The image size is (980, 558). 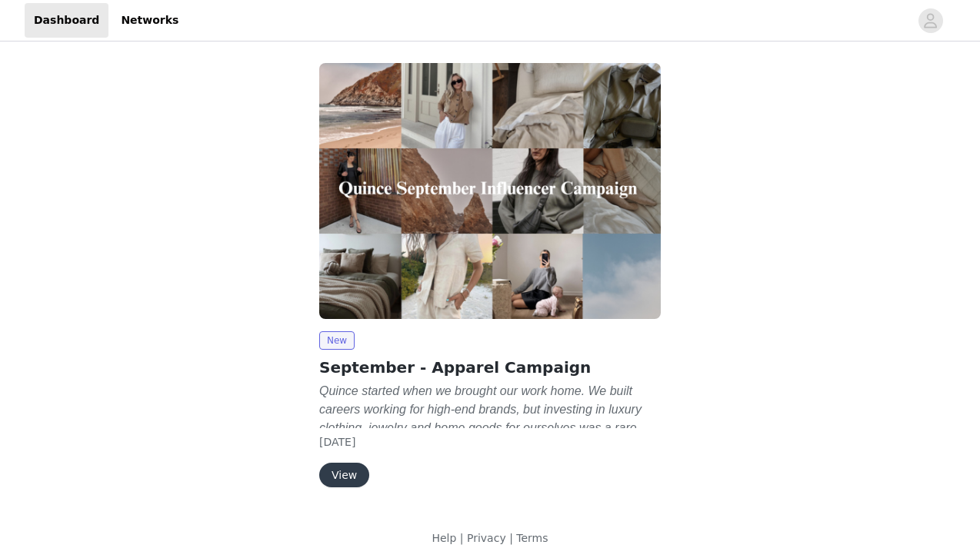 What do you see at coordinates (531, 538) in the screenshot?
I see `a: Terms` at bounding box center [531, 538].